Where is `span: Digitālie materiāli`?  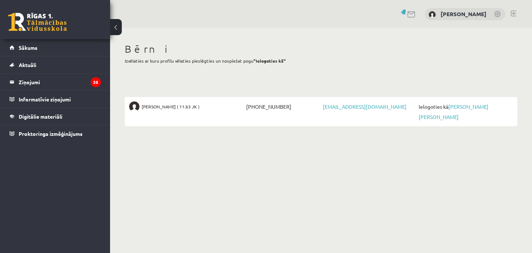 span: Digitālie materiāli is located at coordinates (40, 117).